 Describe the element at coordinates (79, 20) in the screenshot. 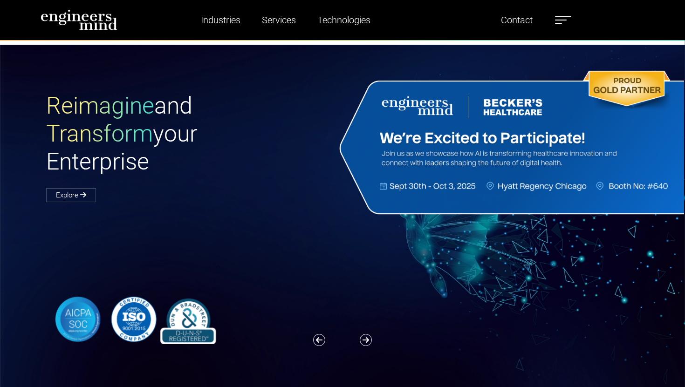

I see `img: logo` at that location.